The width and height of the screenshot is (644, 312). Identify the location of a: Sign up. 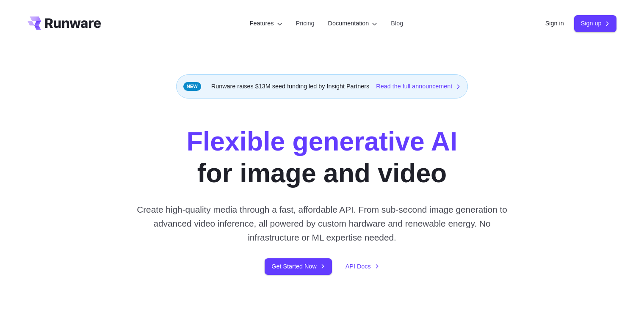
(595, 23).